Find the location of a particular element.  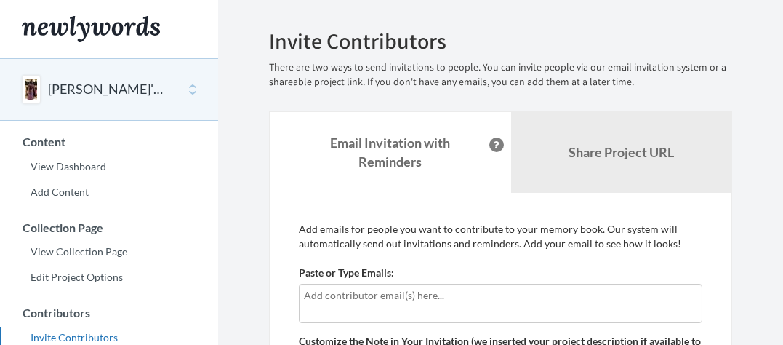

input: Add contributor email(s) here... is located at coordinates (500, 295).